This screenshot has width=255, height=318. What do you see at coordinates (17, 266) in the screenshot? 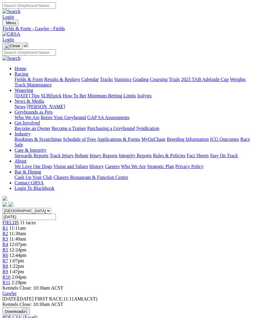
I see `span: 1:22pm` at bounding box center [17, 266].